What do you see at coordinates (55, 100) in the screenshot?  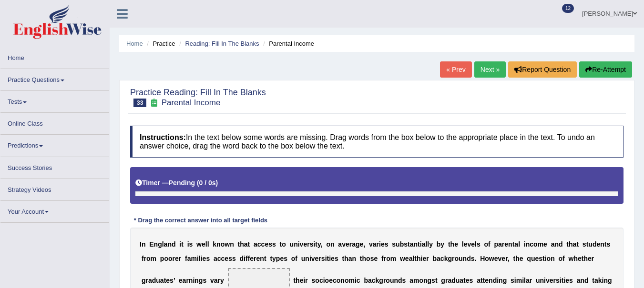 I see `a: Tests` at bounding box center [55, 100].